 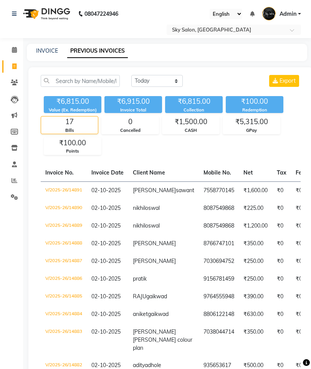 What do you see at coordinates (80, 81) in the screenshot?
I see `input: Search by Name/Mobile/Email/Invoice No` at bounding box center [80, 81].